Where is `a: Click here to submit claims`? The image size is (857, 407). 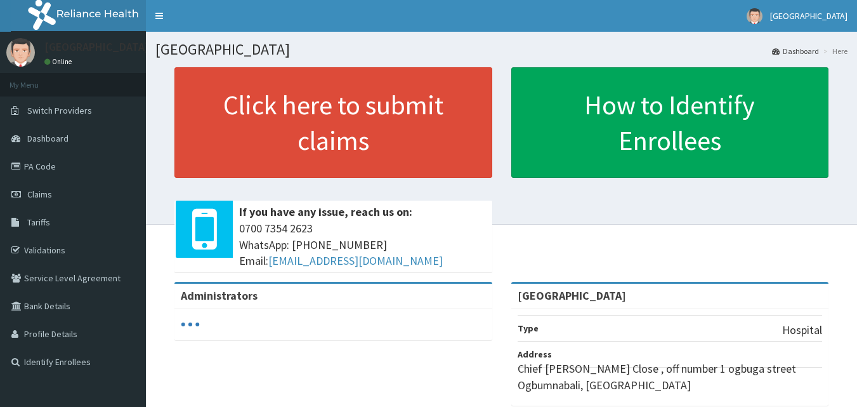
a: Click here to submit claims is located at coordinates (333, 122).